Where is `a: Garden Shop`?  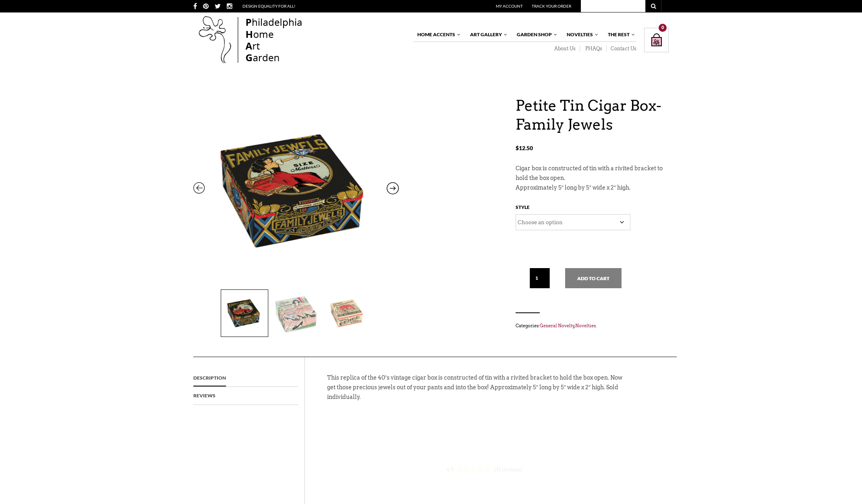 a: Garden Shop is located at coordinates (535, 35).